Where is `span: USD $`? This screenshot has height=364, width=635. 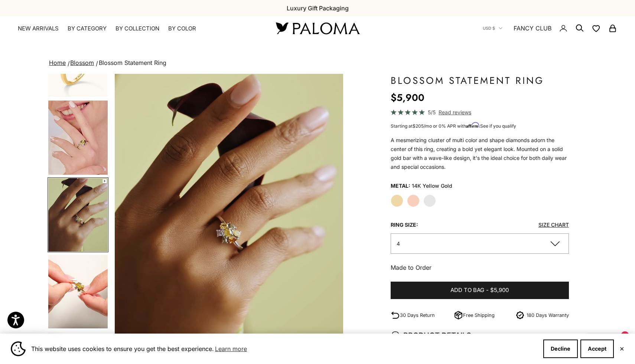 span: USD $ is located at coordinates (489, 28).